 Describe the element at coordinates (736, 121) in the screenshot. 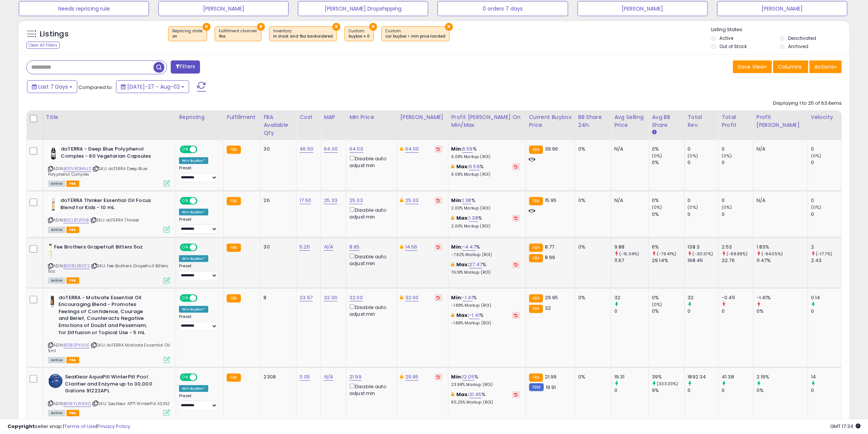

I see `div: Total Profit` at that location.